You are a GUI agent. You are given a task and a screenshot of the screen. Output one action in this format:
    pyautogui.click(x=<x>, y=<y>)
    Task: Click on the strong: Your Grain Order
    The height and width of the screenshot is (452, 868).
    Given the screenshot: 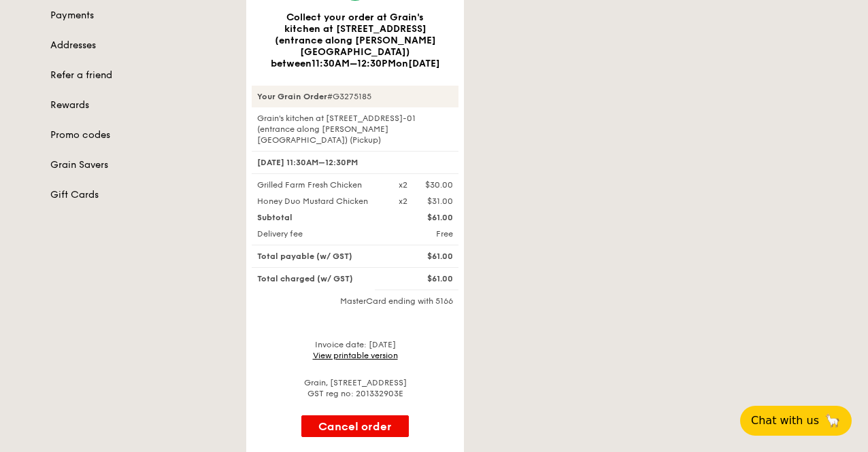 What is the action you would take?
    pyautogui.click(x=292, y=96)
    